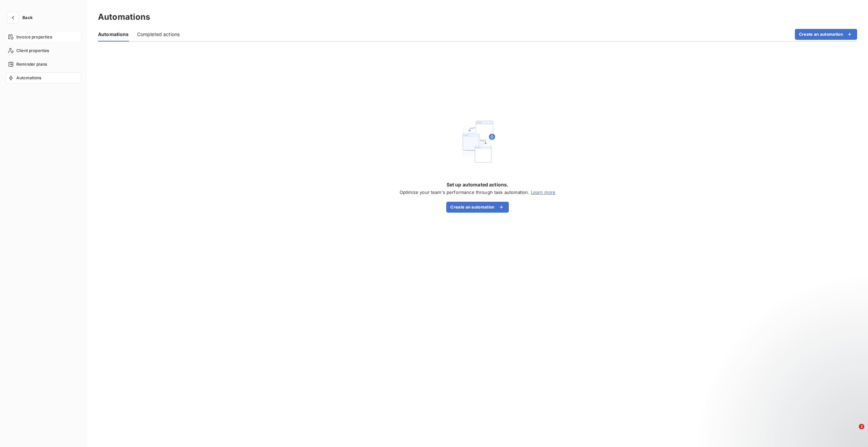 The image size is (868, 447). What do you see at coordinates (21, 17) in the screenshot?
I see `button: Back` at bounding box center [21, 17].